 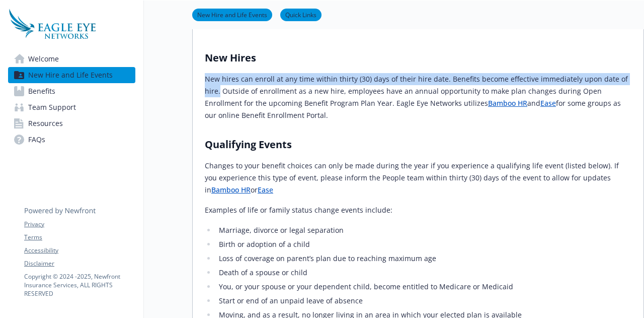 I want to click on span: Benefits, so click(x=42, y=91).